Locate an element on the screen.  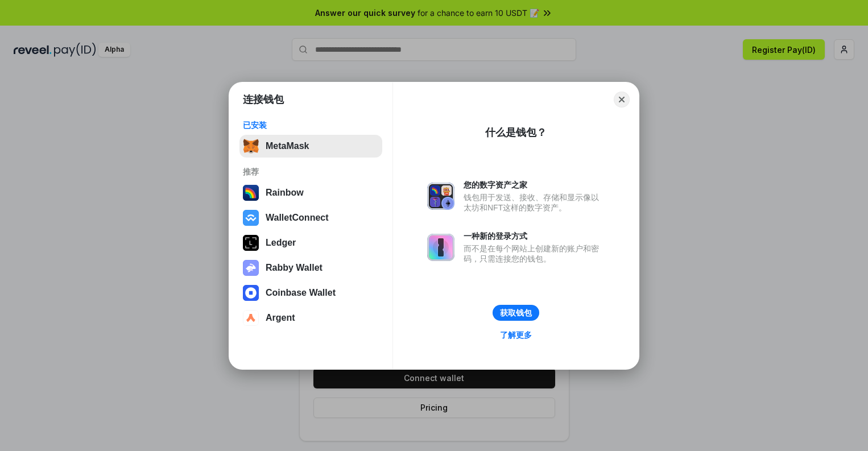
button: WalletConnect is located at coordinates (311, 218).